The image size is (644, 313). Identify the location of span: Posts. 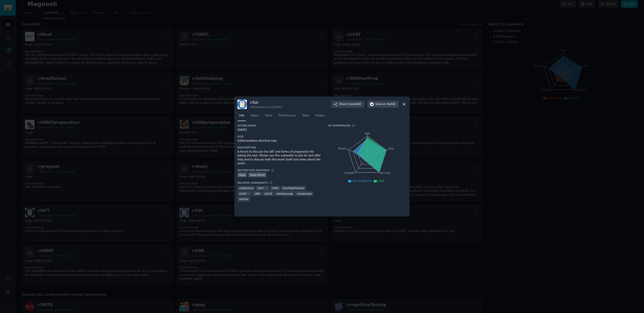
(269, 116).